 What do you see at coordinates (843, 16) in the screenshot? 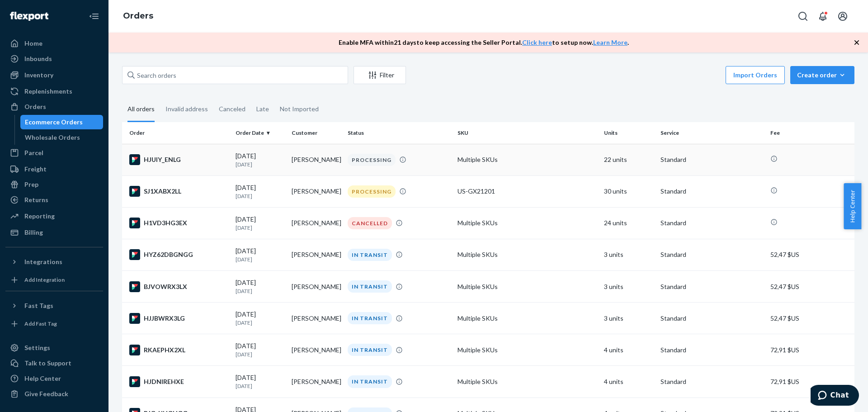
I see `button: Open account menu` at bounding box center [843, 16].